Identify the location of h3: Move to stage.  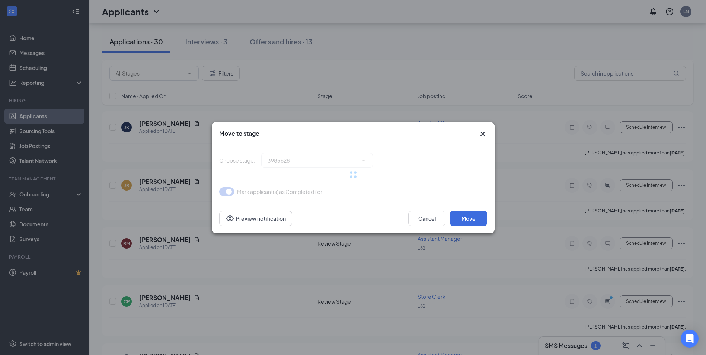
(239, 134).